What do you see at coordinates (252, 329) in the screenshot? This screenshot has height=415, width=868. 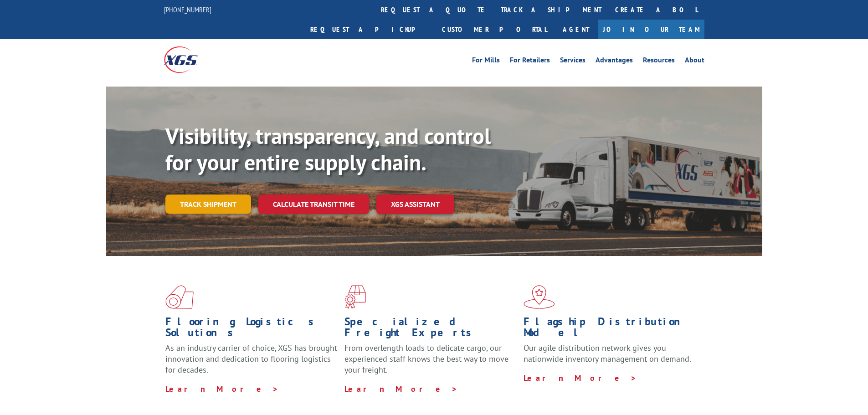 I see `h1: Flooring Logistics Solutions` at bounding box center [252, 329].